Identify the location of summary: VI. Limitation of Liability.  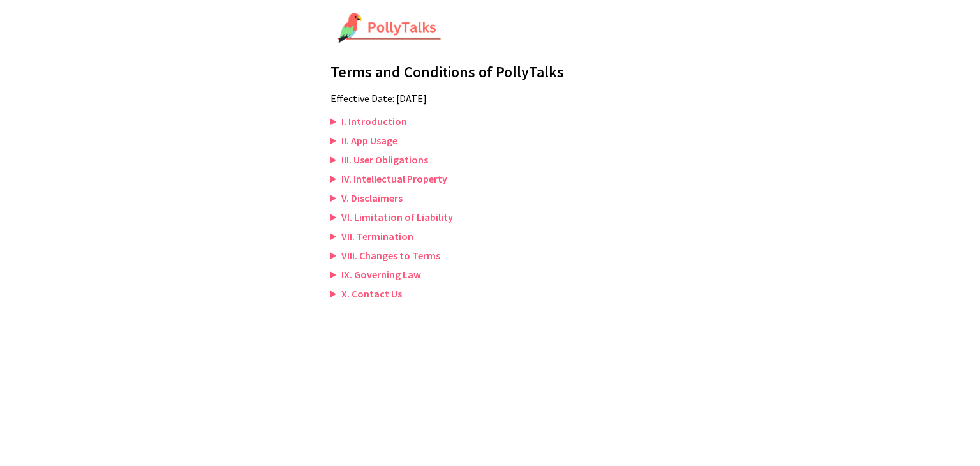
(490, 217).